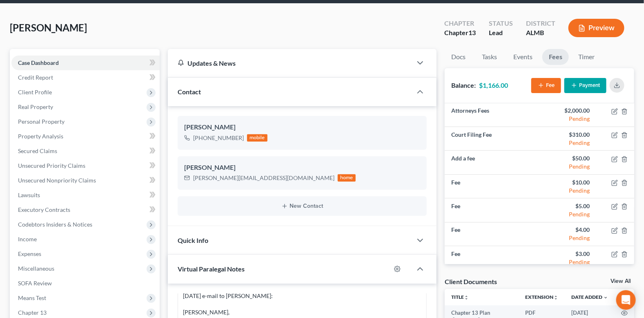  Describe the element at coordinates (211, 269) in the screenshot. I see `span: Virtual Paralegal Notes` at that location.